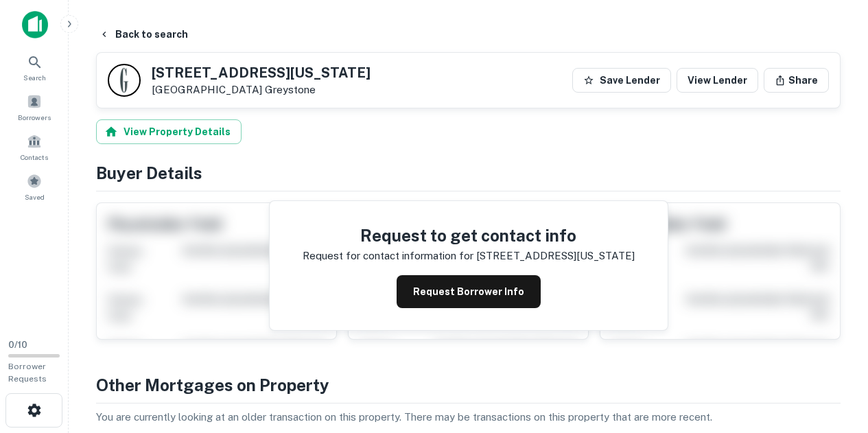 The width and height of the screenshot is (868, 433). I want to click on span: Saved, so click(34, 197).